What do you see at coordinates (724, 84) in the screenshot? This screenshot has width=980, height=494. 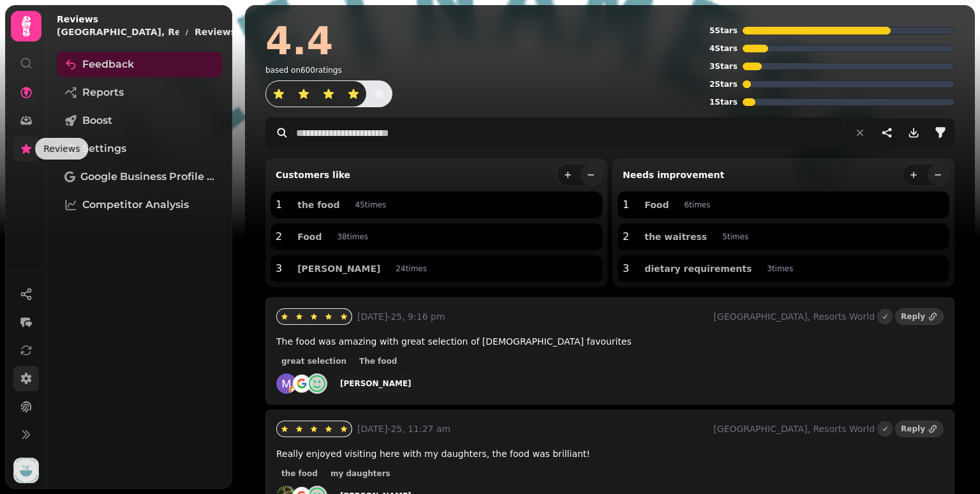 I see `p: 2 Stars` at bounding box center [724, 84].